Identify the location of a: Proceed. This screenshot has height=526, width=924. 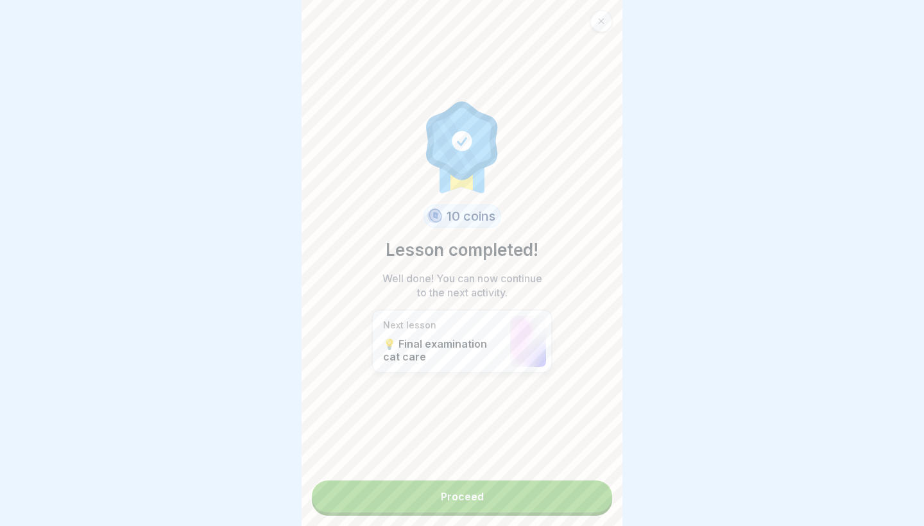
(462, 497).